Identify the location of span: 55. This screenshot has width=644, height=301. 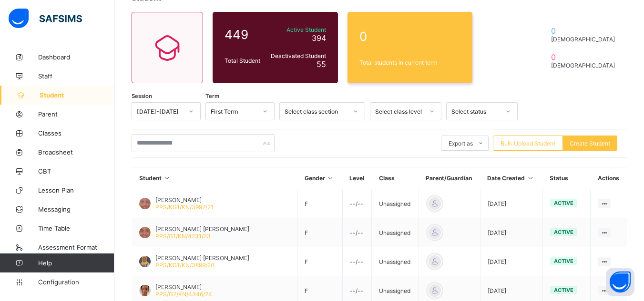
(321, 64).